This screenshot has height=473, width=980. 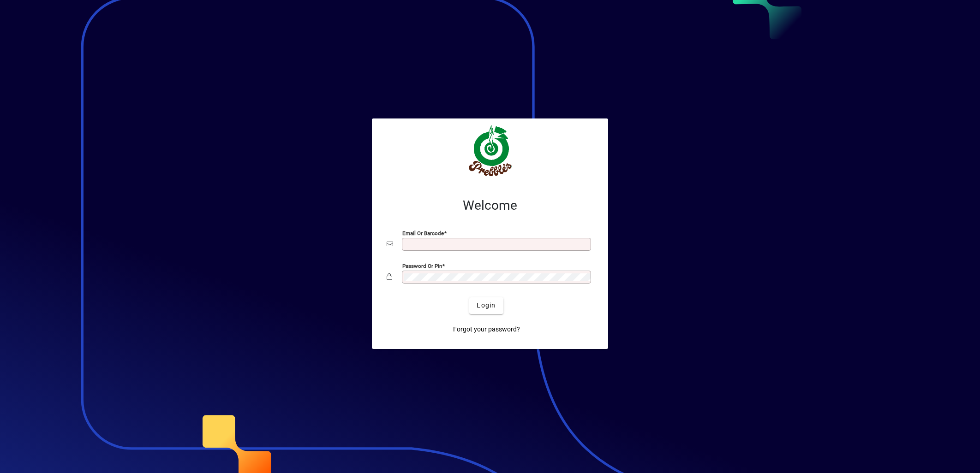 I want to click on span: Forgot your password?, so click(x=487, y=329).